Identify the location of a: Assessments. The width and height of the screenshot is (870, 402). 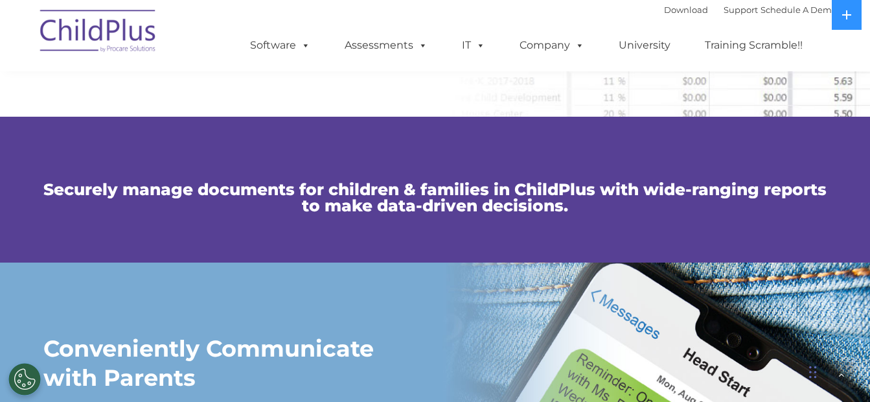
(386, 45).